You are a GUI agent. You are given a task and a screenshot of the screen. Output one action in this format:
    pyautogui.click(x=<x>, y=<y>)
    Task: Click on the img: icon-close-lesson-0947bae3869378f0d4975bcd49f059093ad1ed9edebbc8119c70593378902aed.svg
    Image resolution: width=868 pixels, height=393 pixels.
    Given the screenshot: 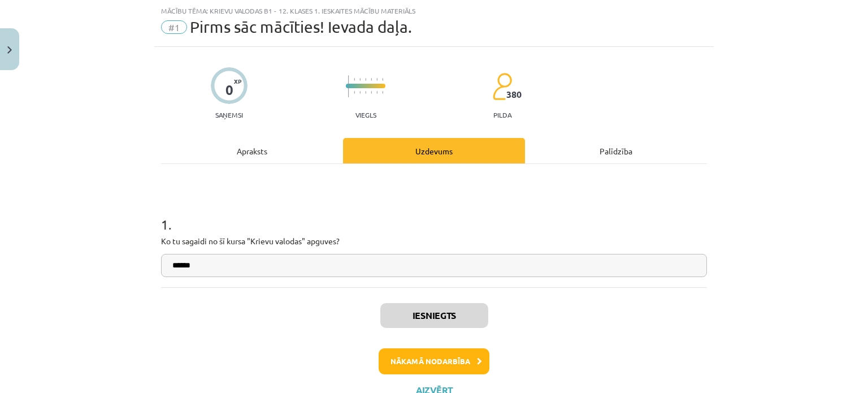 What is the action you would take?
    pyautogui.click(x=10, y=49)
    